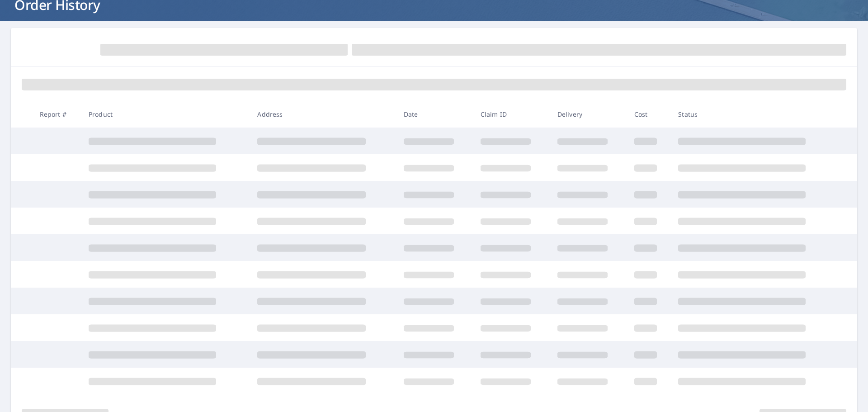  What do you see at coordinates (435, 114) in the screenshot?
I see `th: Date` at bounding box center [435, 114].